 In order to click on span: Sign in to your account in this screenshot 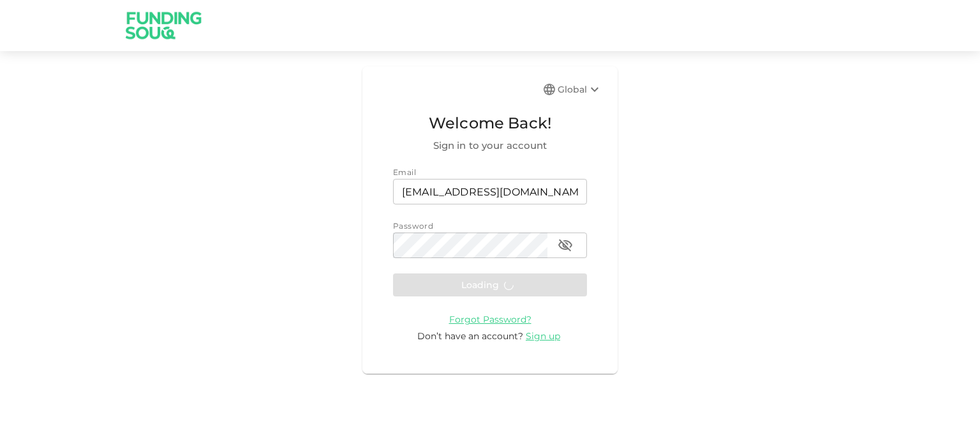, I will do `click(490, 146)`.